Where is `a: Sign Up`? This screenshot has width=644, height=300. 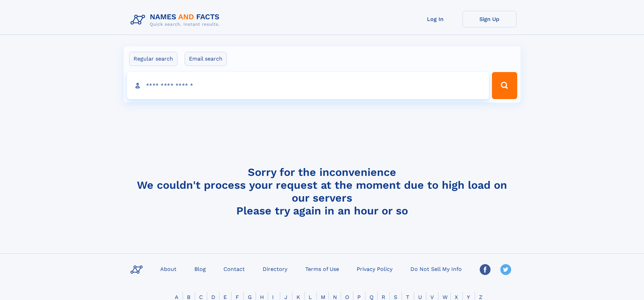 a: Sign Up is located at coordinates (490, 19).